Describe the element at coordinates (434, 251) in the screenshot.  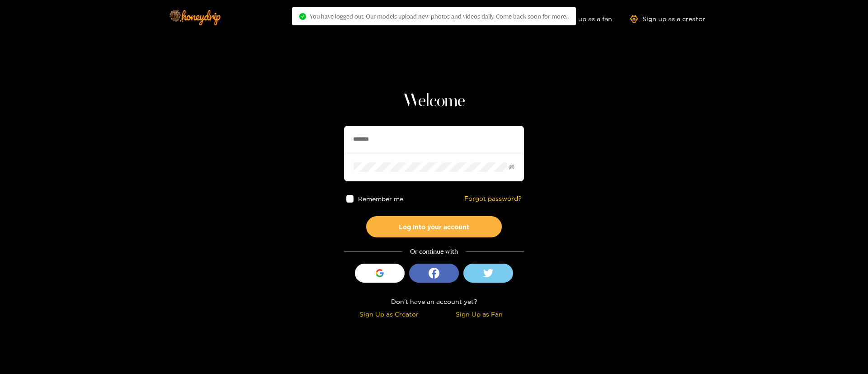
I see `div: Or continue with` at that location.